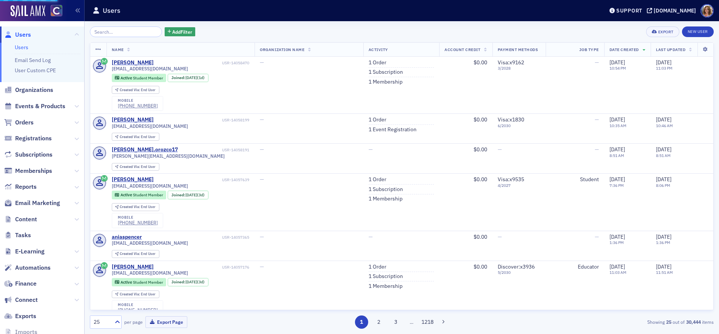 This screenshot has width=719, height=334. What do you see at coordinates (34, 171) in the screenshot?
I see `span: Memberships` at bounding box center [34, 171].